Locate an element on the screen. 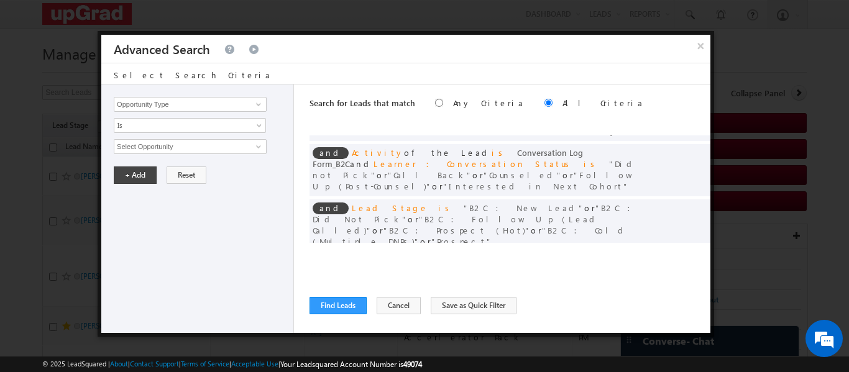  a: Is is located at coordinates (190, 126).